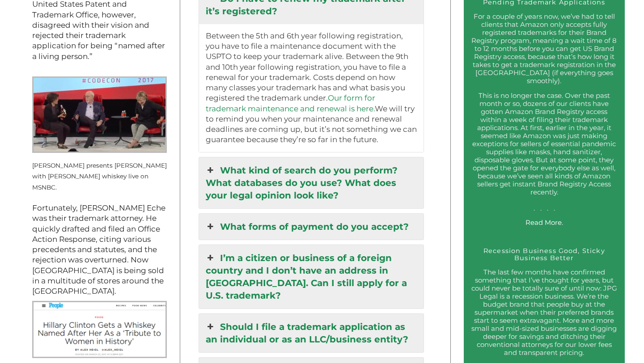 The height and width of the screenshot is (363, 644). Describe the element at coordinates (312, 183) in the screenshot. I see `a: What kind of search do you perform? What databases do you use? What does your legal opinion look ...` at that location.